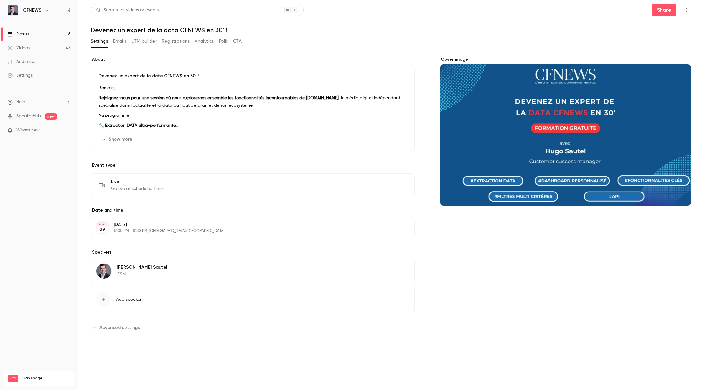 This screenshot has height=390, width=704. I want to click on span: Plan usage, so click(46, 378).